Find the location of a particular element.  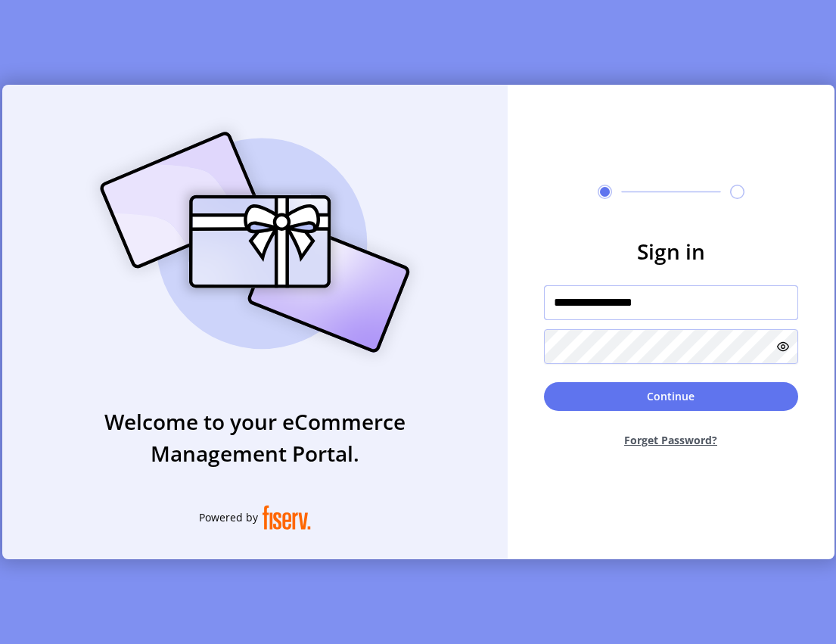

h3: Welcome to your eCommerce Management Portal. is located at coordinates (255, 437).